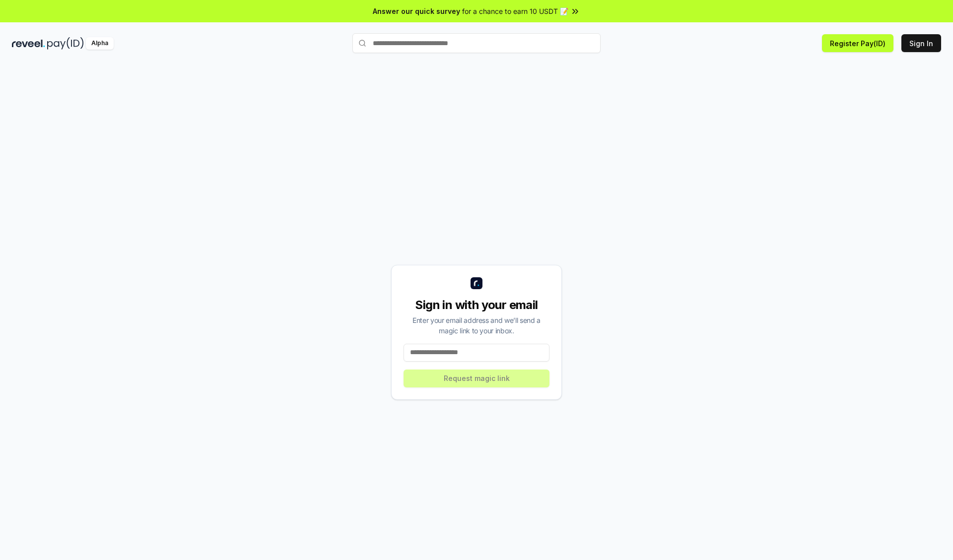  I want to click on span: Answer our quick survey, so click(417, 11).